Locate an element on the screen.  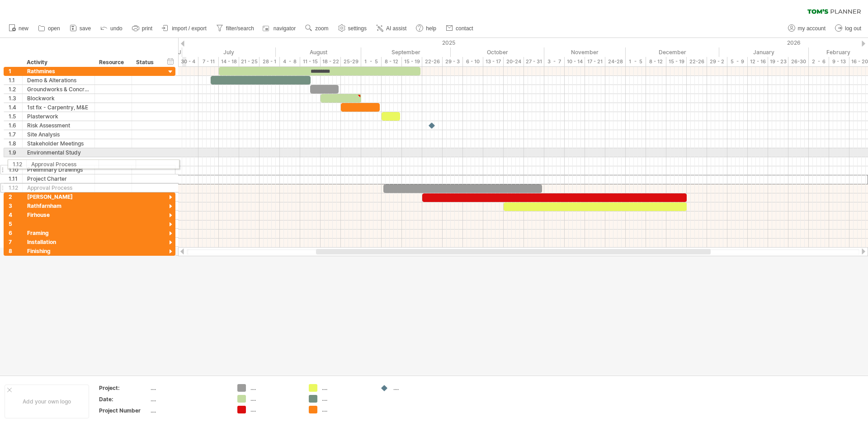
div: 11 - 15 is located at coordinates (310, 61).